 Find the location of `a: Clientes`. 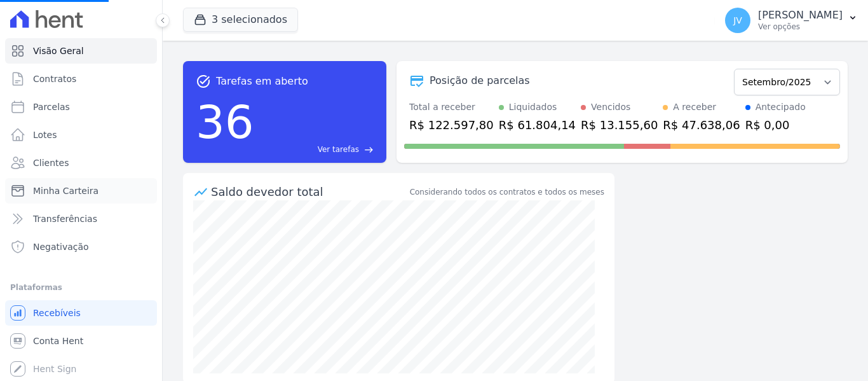

a: Clientes is located at coordinates (81, 163).